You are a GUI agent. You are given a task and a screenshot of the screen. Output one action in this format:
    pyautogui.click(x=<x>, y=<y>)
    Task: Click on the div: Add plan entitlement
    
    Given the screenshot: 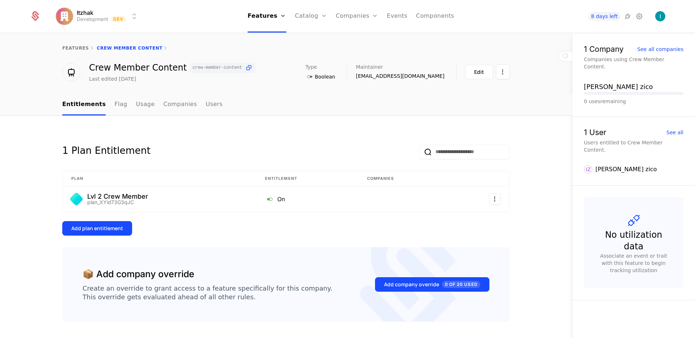 What is the action you would take?
    pyautogui.click(x=97, y=228)
    